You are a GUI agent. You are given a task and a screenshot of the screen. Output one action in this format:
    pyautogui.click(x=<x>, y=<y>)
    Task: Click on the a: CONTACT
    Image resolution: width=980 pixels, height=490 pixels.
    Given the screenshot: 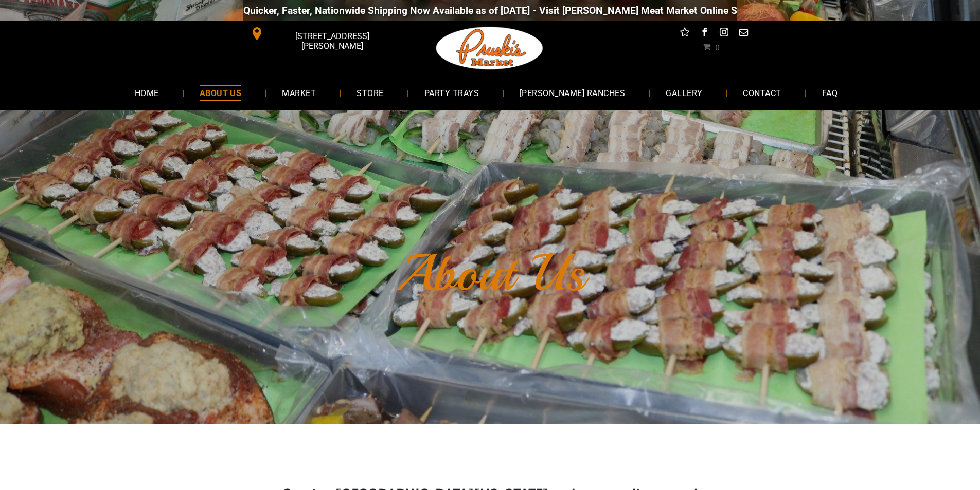 What is the action you would take?
    pyautogui.click(x=762, y=92)
    